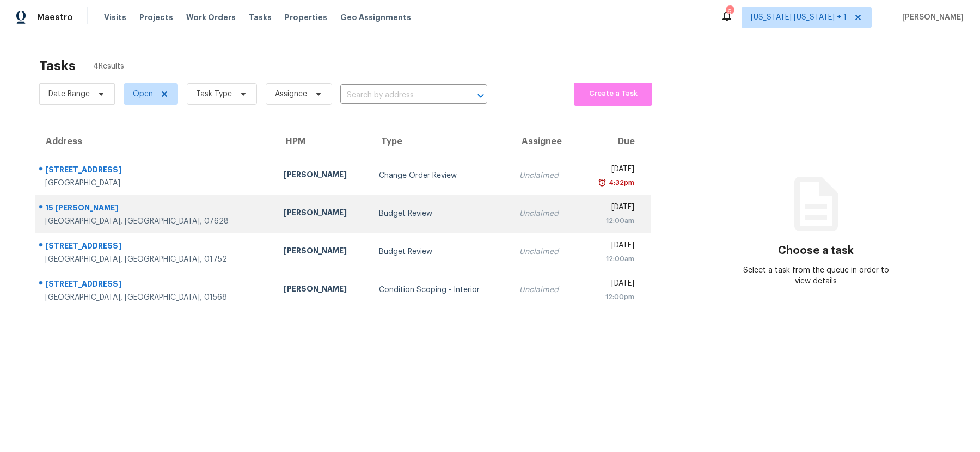 This screenshot has width=980, height=452. What do you see at coordinates (613, 93) in the screenshot?
I see `span: Create a Task` at bounding box center [613, 93].